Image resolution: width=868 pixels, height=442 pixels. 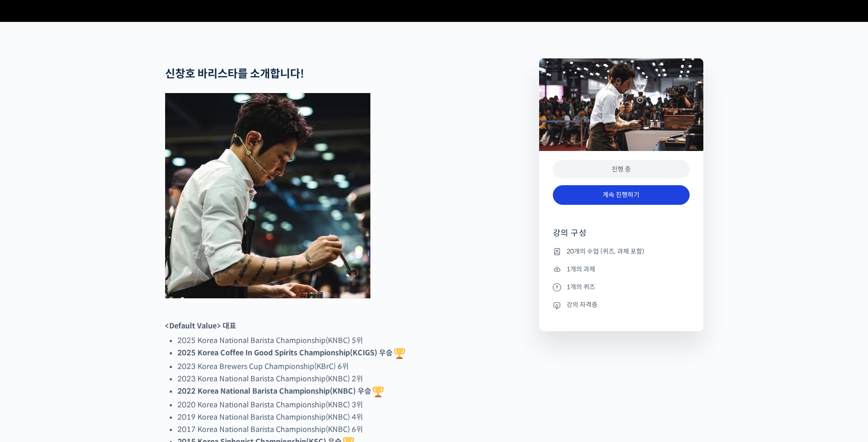 I want to click on li: 20개의 수업 (퀴즈, 과제 포함), so click(x=621, y=251).